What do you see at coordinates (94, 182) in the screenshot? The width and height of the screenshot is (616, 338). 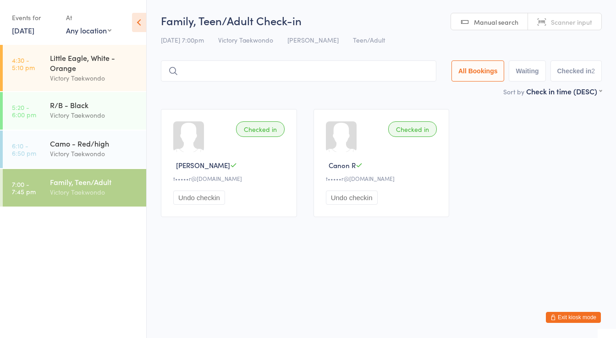 I see `div: Family, Teen/Adult` at bounding box center [94, 182].